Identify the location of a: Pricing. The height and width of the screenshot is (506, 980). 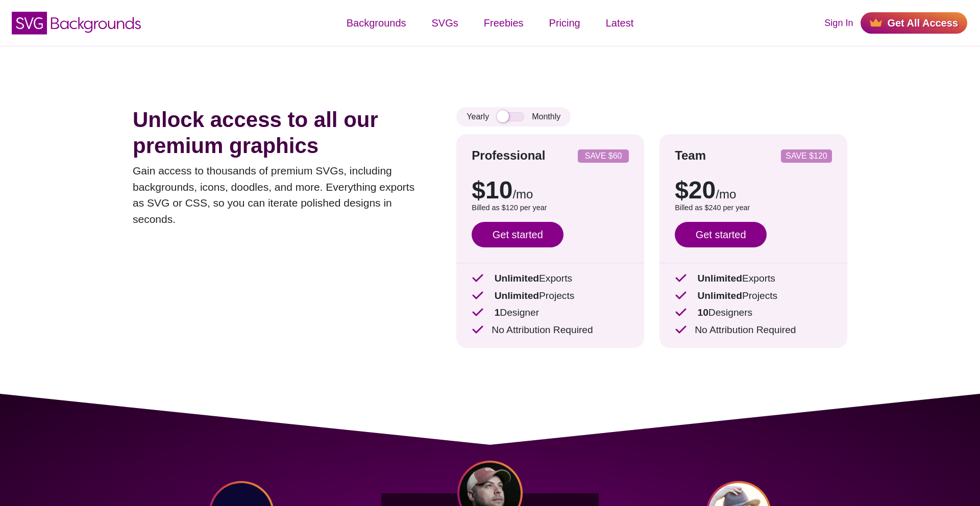
(564, 23).